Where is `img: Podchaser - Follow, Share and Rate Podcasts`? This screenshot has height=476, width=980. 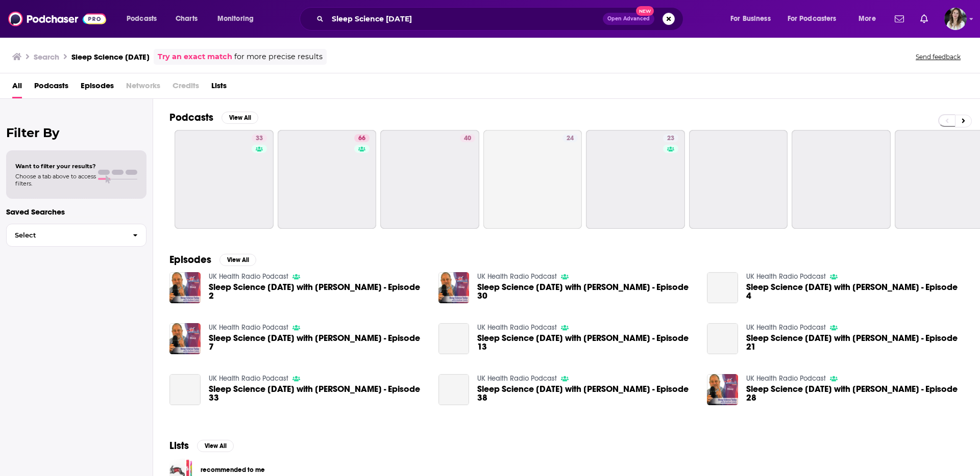
img: Podchaser - Follow, Share and Rate Podcasts is located at coordinates (57, 19).